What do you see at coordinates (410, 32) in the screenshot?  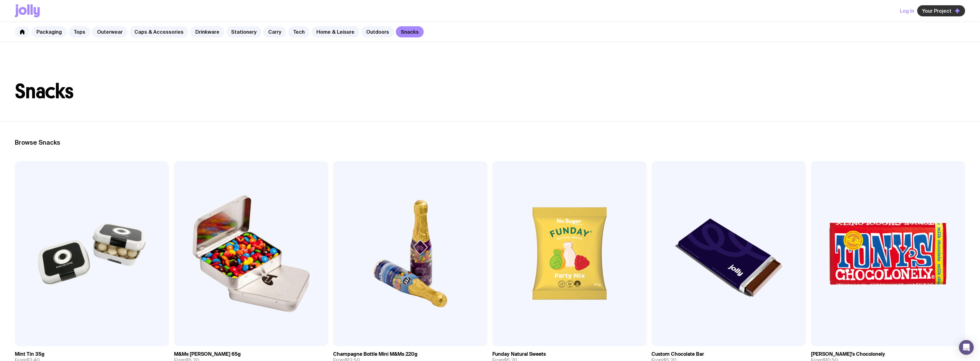 I see `a: Snacks` at bounding box center [410, 32].